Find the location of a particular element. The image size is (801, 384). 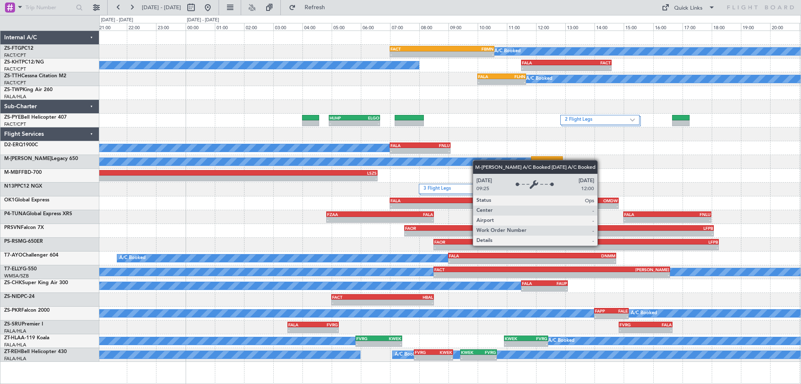

span: Refresh is located at coordinates (315, 8).